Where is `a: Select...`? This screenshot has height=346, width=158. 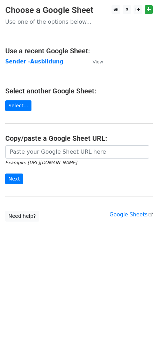
a: Select... is located at coordinates (18, 106).